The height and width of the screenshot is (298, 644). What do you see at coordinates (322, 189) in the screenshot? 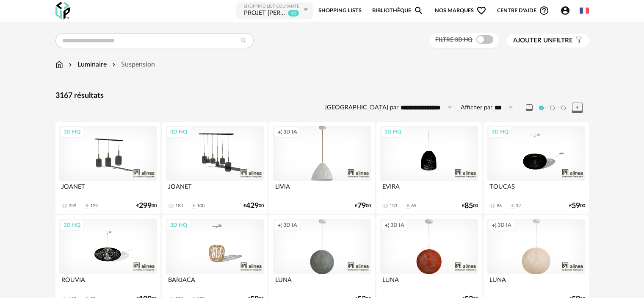
I see `div: LIVIA` at bounding box center [322, 189].